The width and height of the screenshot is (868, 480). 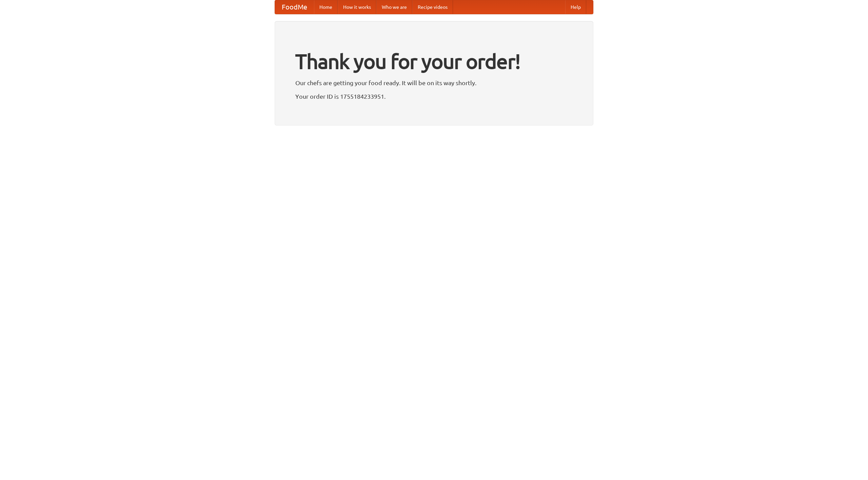 What do you see at coordinates (434, 61) in the screenshot?
I see `h1: Thank you for your order!` at bounding box center [434, 61].